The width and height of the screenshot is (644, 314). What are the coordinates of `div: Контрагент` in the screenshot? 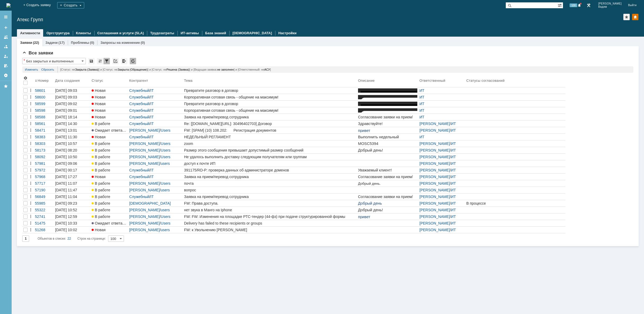 It's located at (139, 80).